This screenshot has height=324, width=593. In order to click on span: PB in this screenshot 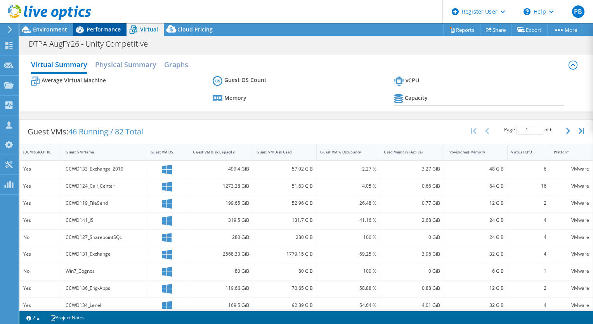, I will do `click(579, 12)`.